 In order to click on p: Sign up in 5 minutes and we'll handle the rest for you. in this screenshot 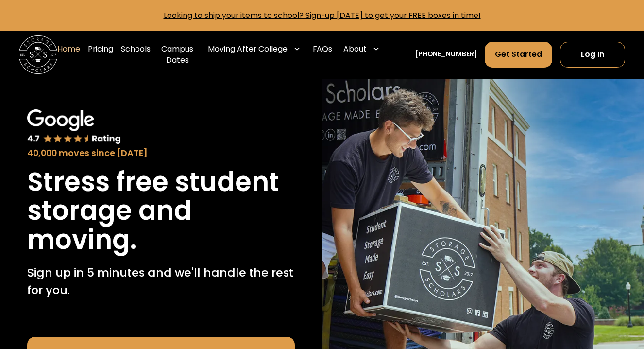, I will do `click(161, 281)`.